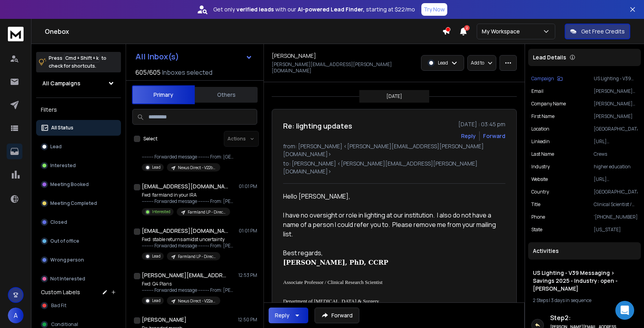 The height and width of the screenshot is (328, 644). I want to click on button: All Status, so click(78, 128).